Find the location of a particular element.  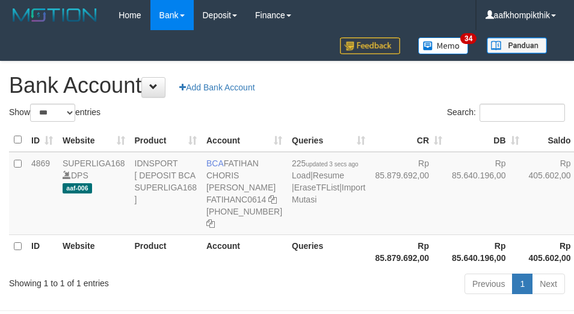

th: Rp 85.879.692,00 is located at coordinates (409, 251).